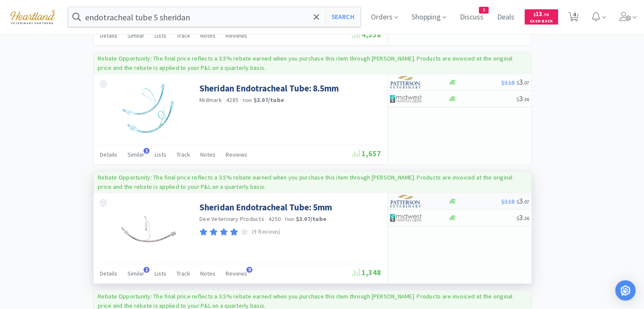 Image resolution: width=644 pixels, height=309 pixels. Describe the element at coordinates (149, 229) in the screenshot. I see `img: 8002b137aece4593a516d2eba936633e_58973.jpeg` at that location.